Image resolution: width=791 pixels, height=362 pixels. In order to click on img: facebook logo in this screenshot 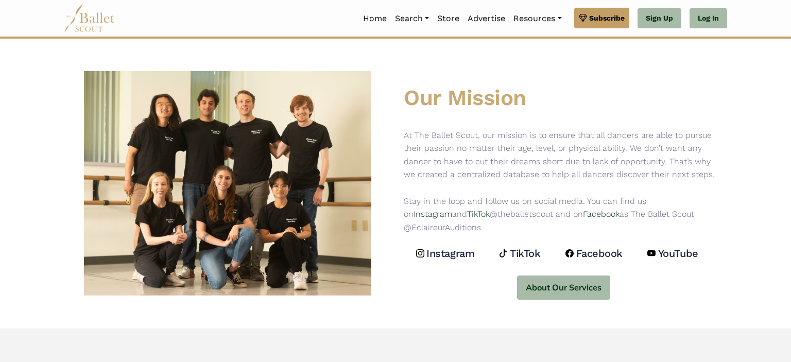, I will do `click(569, 253)`.